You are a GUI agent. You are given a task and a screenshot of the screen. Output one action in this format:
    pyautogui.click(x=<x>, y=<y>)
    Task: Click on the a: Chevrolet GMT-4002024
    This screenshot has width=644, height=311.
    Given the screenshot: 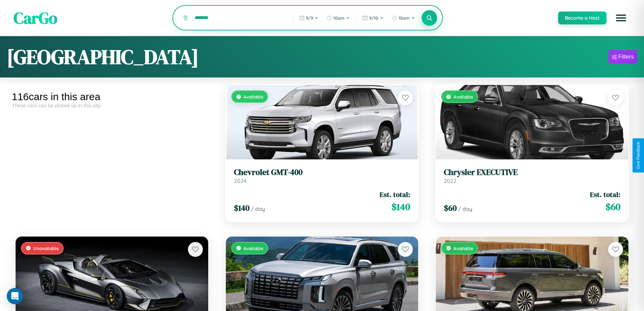 What is the action you would take?
    pyautogui.click(x=322, y=176)
    